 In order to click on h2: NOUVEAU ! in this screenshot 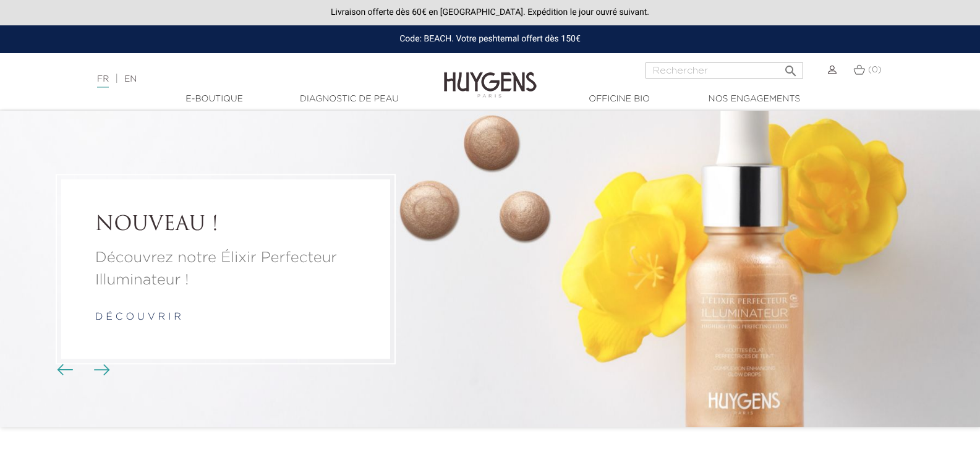, I will do `click(226, 225)`.